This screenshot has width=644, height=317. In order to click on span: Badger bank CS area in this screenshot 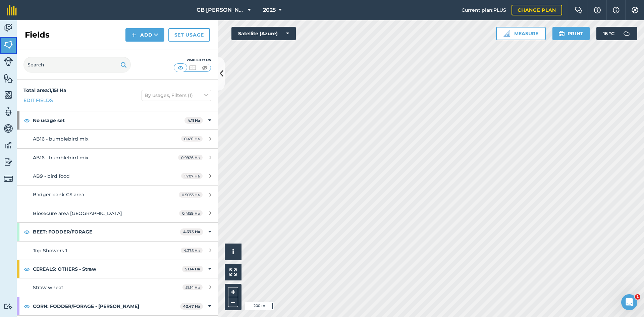, I will do `click(58, 195)`.